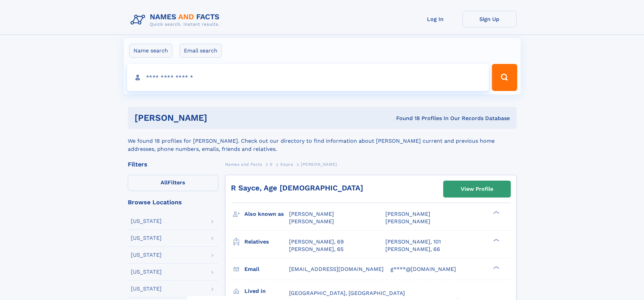  What do you see at coordinates (271, 164) in the screenshot?
I see `span: S` at bounding box center [271, 164].